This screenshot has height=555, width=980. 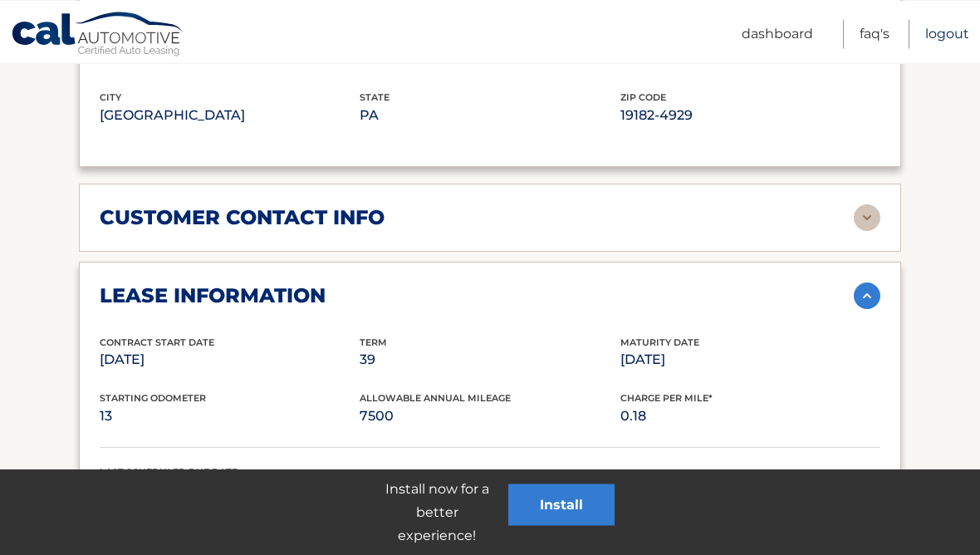 What do you see at coordinates (437, 511) in the screenshot?
I see `p: Install now for a better experience!` at bounding box center [437, 511].